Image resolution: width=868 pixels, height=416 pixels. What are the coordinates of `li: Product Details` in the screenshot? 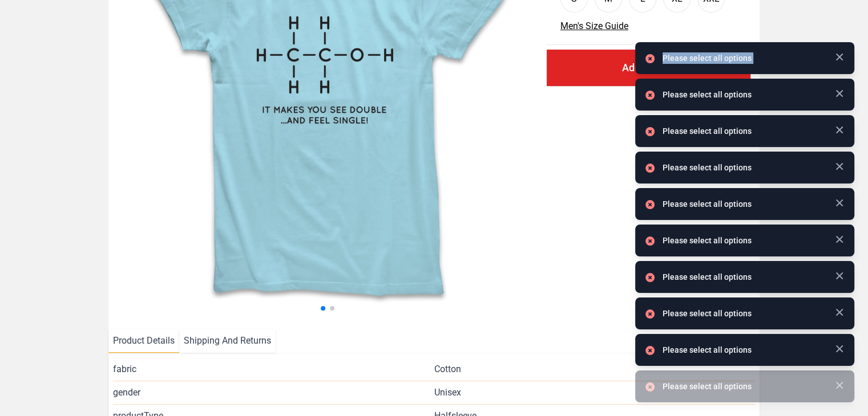 It's located at (144, 341).